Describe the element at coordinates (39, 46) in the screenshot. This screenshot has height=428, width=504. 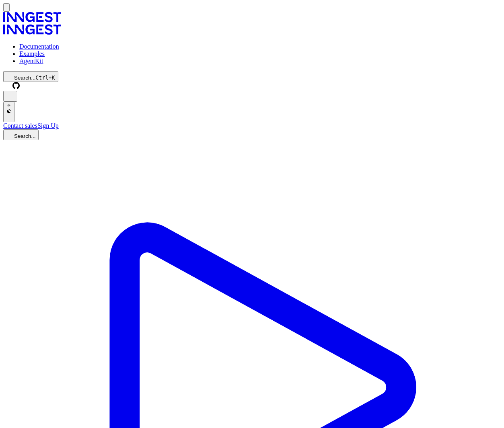
I see `a: Documentation` at that location.